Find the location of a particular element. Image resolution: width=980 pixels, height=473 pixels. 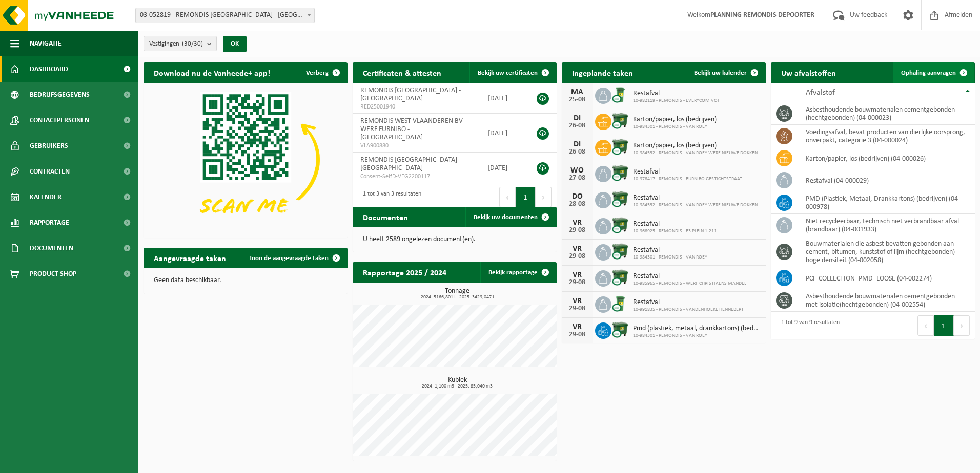

span: Verberg is located at coordinates (318, 72).